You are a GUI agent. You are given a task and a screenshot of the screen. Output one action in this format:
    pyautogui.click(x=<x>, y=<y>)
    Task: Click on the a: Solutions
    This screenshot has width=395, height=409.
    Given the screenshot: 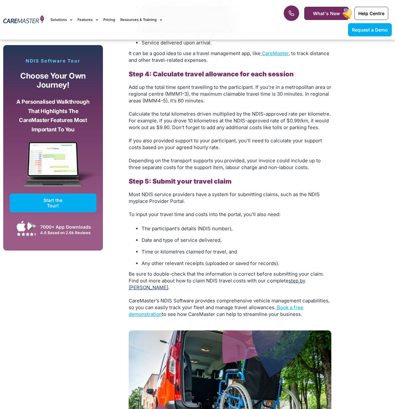 What is the action you would take?
    pyautogui.click(x=61, y=20)
    